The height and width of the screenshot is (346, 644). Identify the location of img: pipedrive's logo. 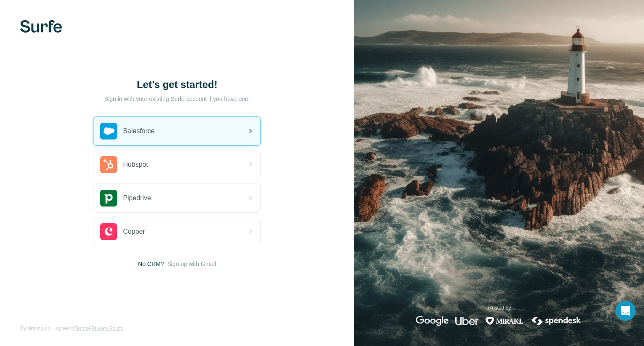
(109, 198).